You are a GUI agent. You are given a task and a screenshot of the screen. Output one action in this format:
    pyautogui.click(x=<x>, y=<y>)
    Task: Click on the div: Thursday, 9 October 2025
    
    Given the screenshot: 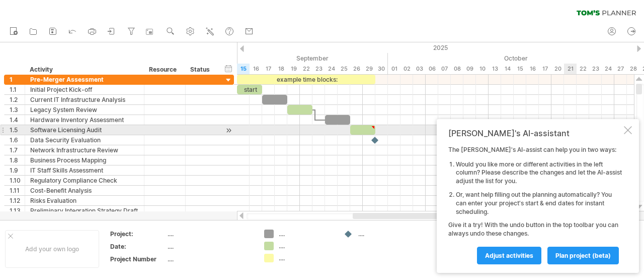 What is the action you would take?
    pyautogui.click(x=470, y=69)
    